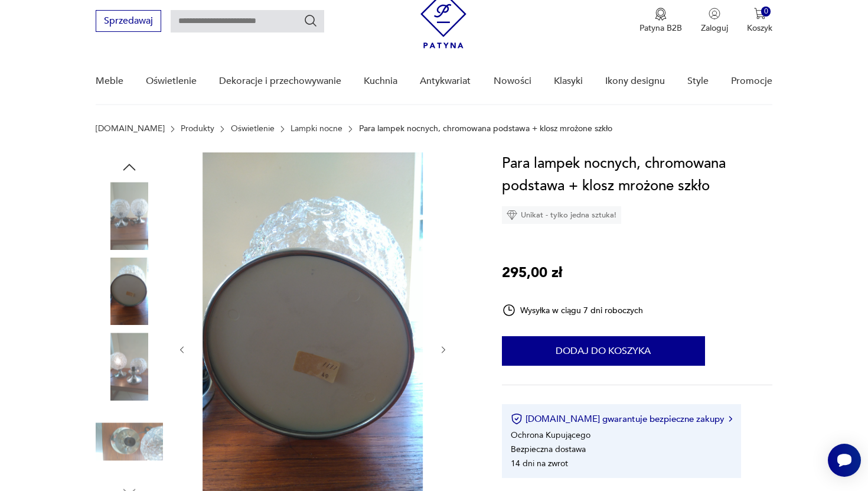 The width and height of the screenshot is (868, 491). What do you see at coordinates (714, 14) in the screenshot?
I see `img: Ikonka użytkownika` at bounding box center [714, 14].